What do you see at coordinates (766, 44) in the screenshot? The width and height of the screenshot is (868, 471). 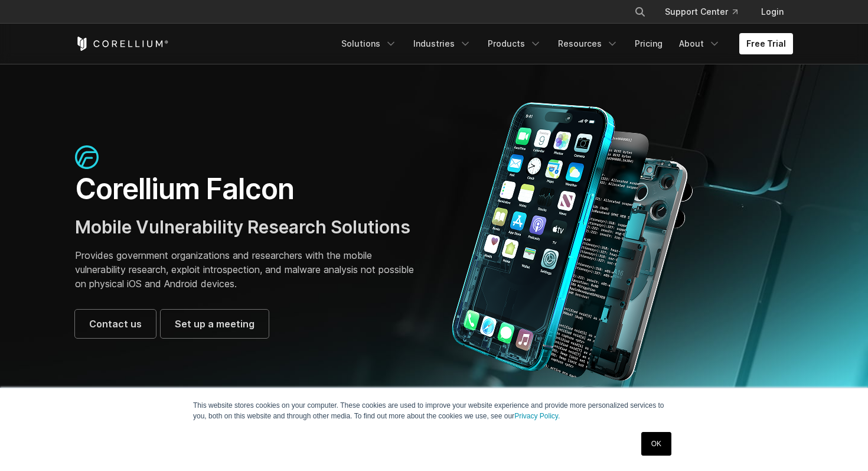 I see `a: Free Trial` at bounding box center [766, 44].